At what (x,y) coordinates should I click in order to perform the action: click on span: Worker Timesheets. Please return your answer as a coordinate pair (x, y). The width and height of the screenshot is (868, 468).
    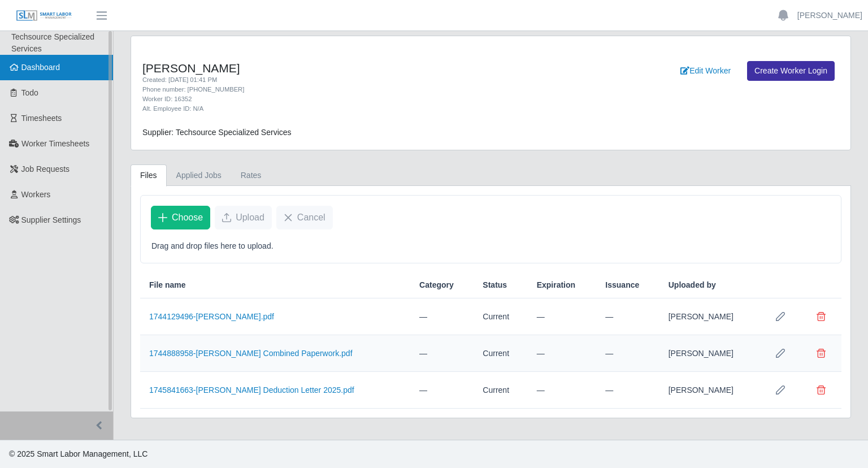
    Looking at the image, I should click on (55, 144).